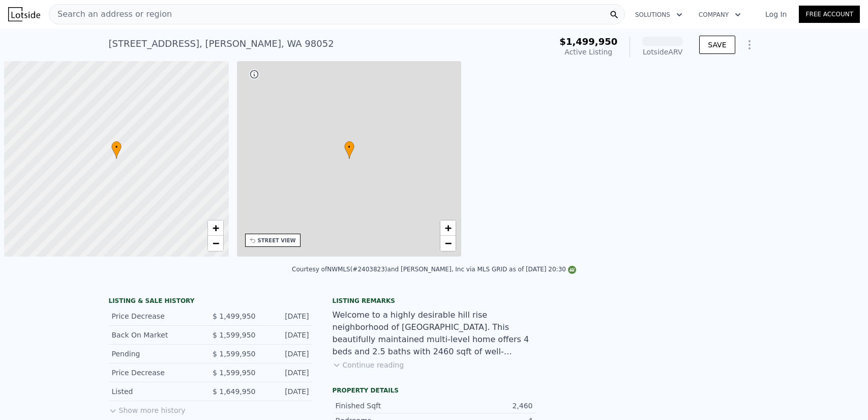  Describe the element at coordinates (147, 408) in the screenshot. I see `button: Show more history` at that location.